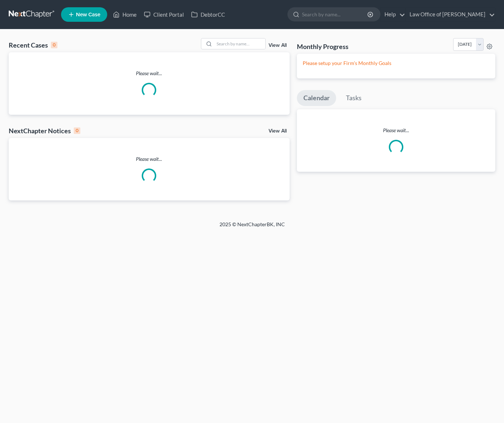  I want to click on a: Home, so click(125, 15).